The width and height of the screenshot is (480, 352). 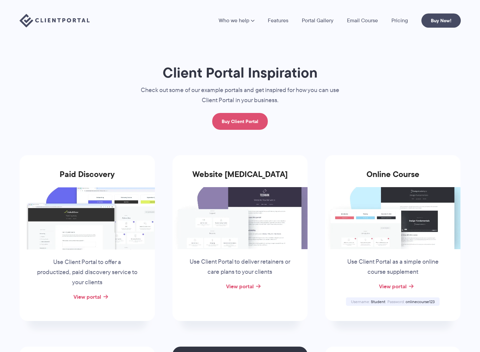 I want to click on h1: Client Portal Inspiration, so click(x=240, y=72).